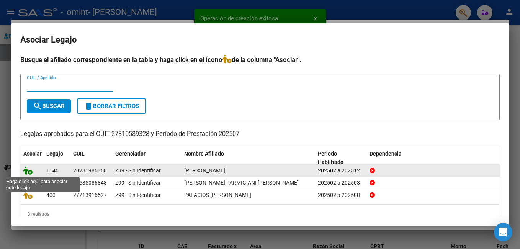  I want to click on h2: Asociar Legajo, so click(260, 40).